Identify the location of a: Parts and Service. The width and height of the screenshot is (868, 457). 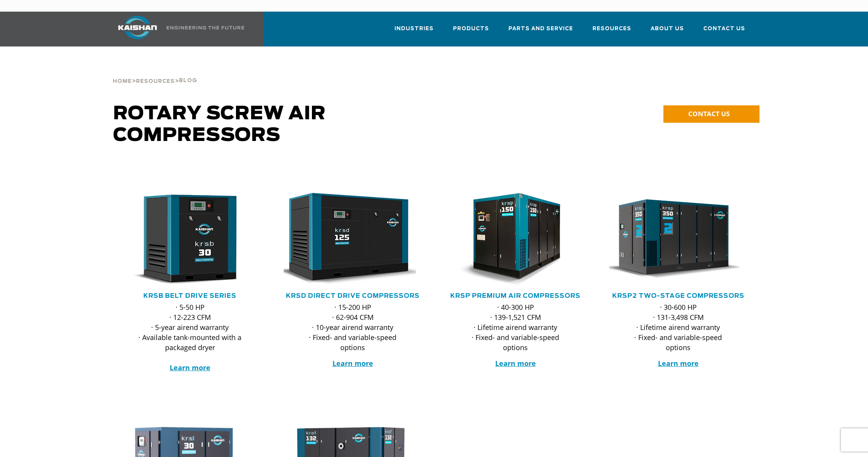
(541, 32).